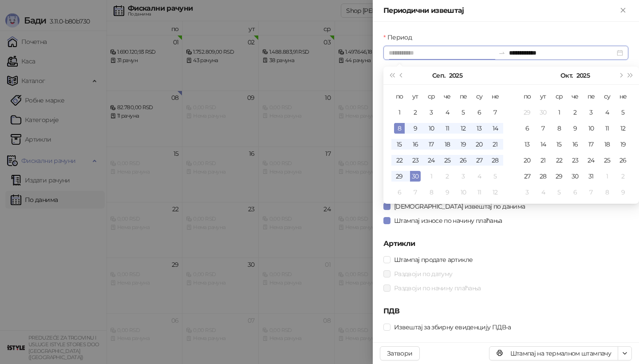 This screenshot has width=639, height=364. What do you see at coordinates (559, 192) in the screenshot?
I see `div: 5` at bounding box center [559, 192].